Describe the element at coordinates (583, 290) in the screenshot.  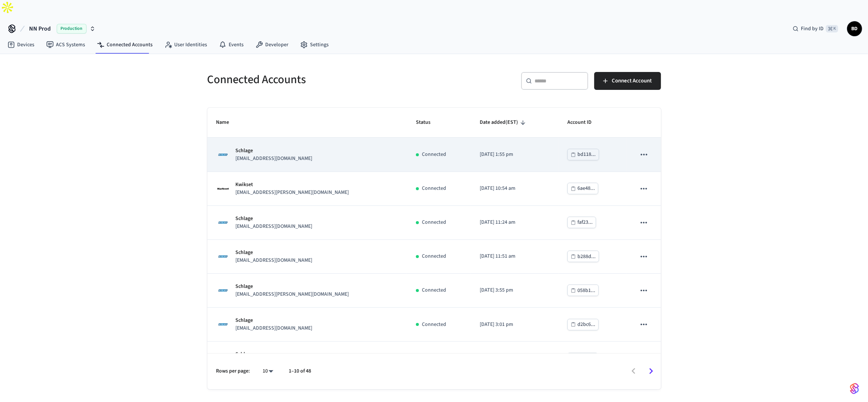
I see `button: 058b1...` at that location.